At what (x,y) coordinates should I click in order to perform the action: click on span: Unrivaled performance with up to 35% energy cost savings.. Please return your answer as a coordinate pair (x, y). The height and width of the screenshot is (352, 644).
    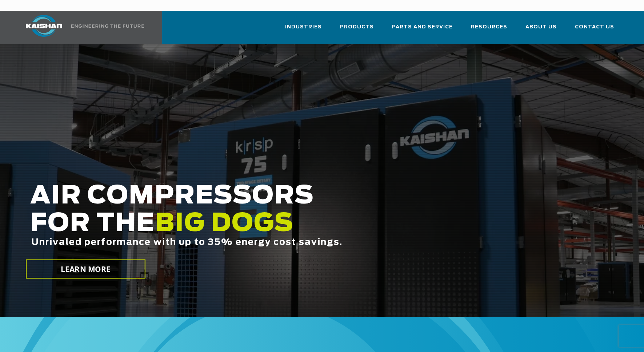
    Looking at the image, I should click on (187, 242).